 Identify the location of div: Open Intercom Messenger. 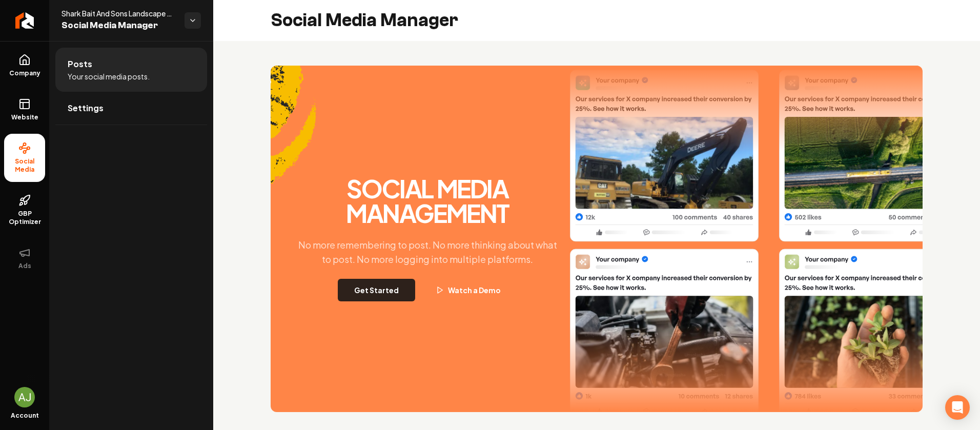
(957, 408).